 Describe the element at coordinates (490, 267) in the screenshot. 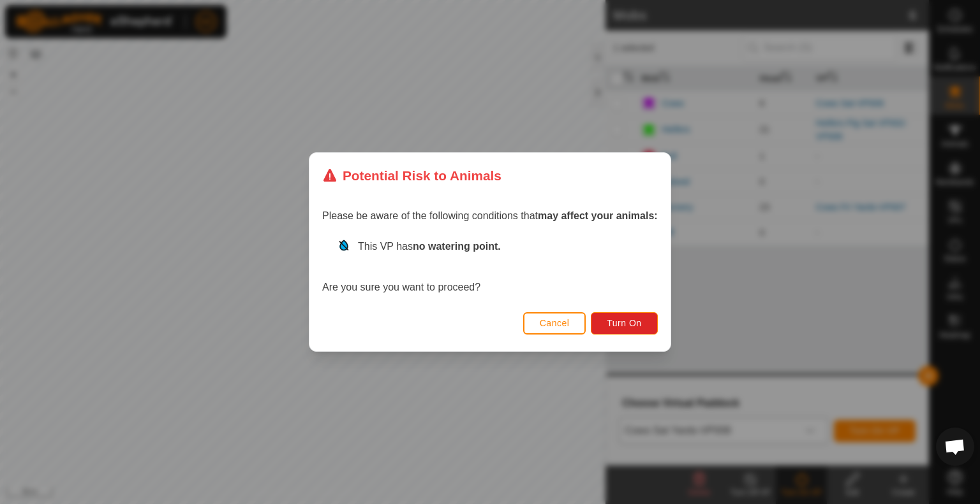

I see `div: Are you sure you want to proceed?` at that location.